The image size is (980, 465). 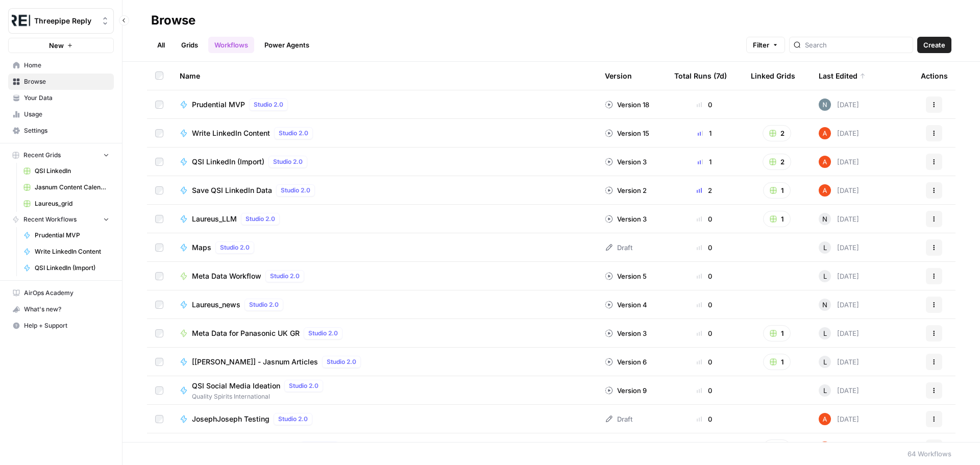 I want to click on span: Help + Support, so click(x=66, y=326).